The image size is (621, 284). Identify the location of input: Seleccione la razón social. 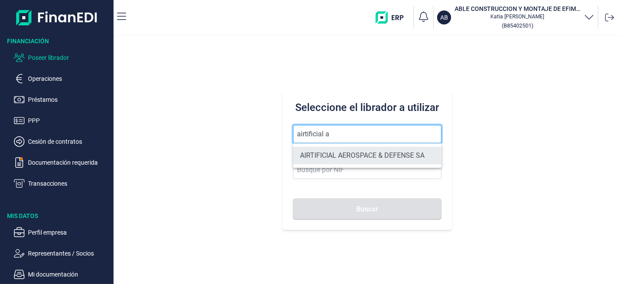
(367, 134).